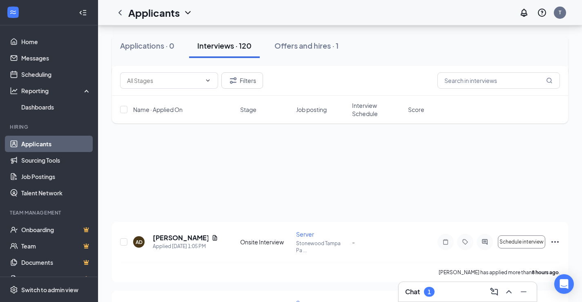  I want to click on p: Stonewood Tampa Pa ..., so click(321, 247).